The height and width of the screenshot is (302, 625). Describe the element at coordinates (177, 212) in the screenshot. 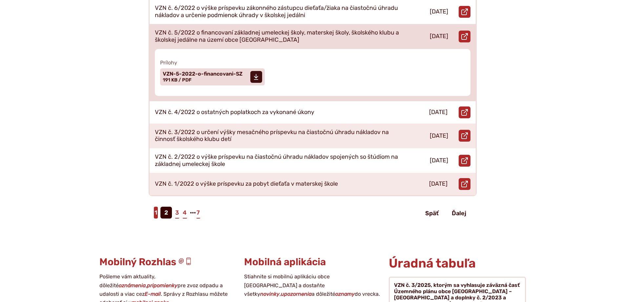

I see `a: 3` at that location.